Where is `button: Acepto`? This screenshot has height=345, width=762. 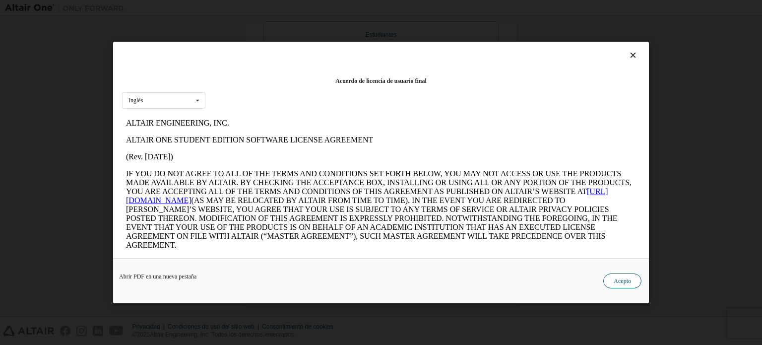
button: Acepto is located at coordinates (622, 281).